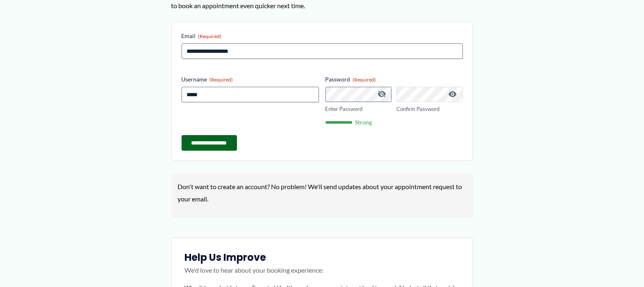 Image resolution: width=644 pixels, height=287 pixels. I want to click on label: Email, so click(322, 36).